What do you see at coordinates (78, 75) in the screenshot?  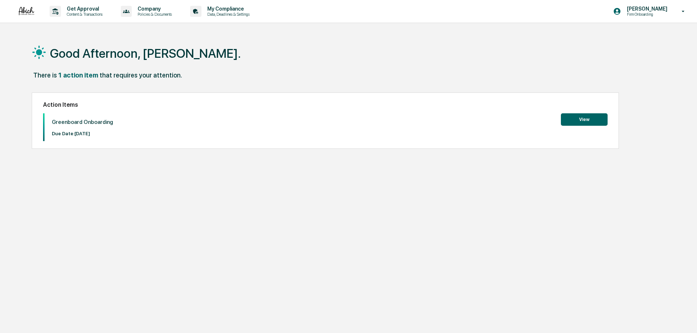 I see `div: 1 action item` at bounding box center [78, 75].